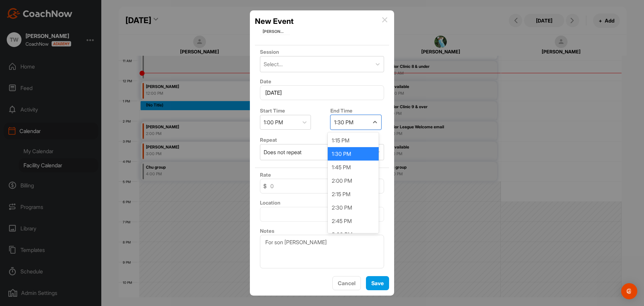 This screenshot has height=306, width=644. I want to click on div: 1:45 PM, so click(353, 167).